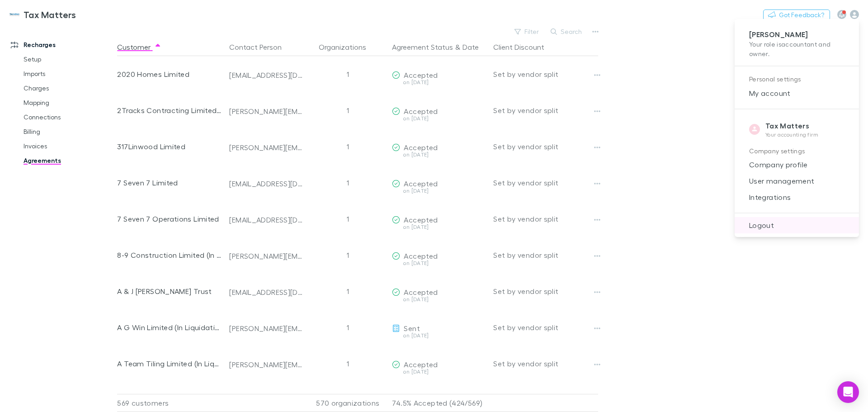  Describe the element at coordinates (797, 164) in the screenshot. I see `span: Company profile` at that location.